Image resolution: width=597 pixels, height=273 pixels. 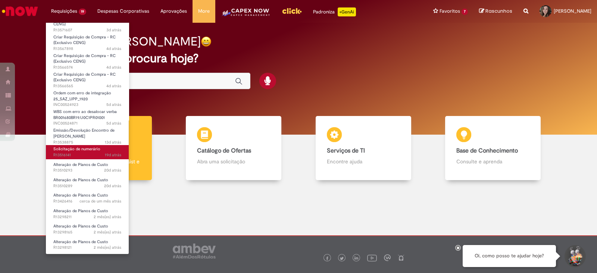 I want to click on time: 16/07/2025 11:01:17, so click(x=107, y=217).